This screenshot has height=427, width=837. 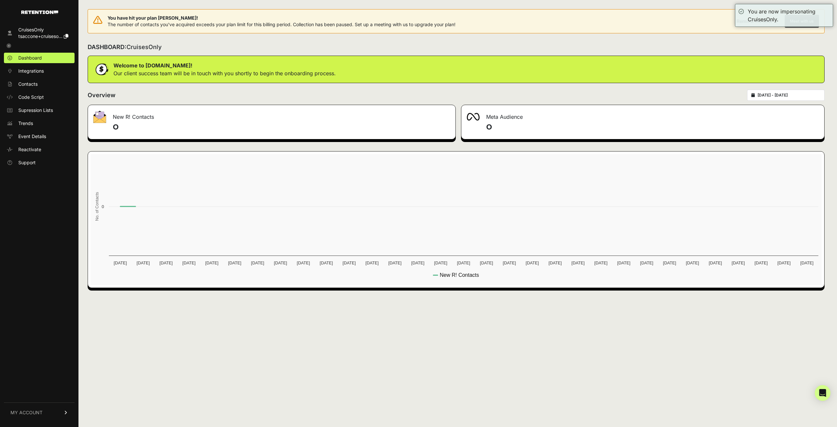 I want to click on a: Dashboard, so click(x=39, y=58).